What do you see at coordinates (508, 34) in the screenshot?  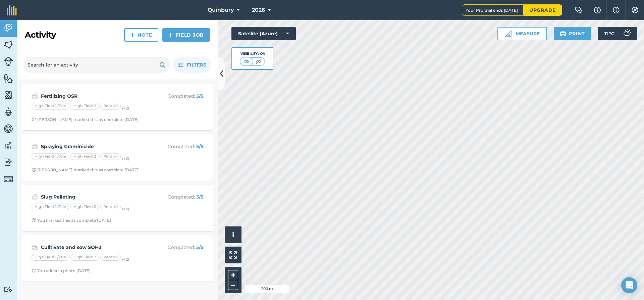 I see `img: Ruler icon` at bounding box center [508, 34].